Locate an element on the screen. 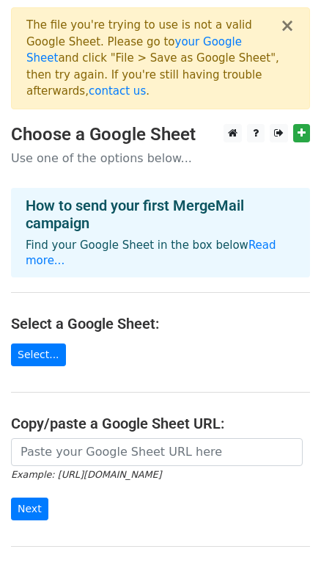 The width and height of the screenshot is (321, 571). p: Use one of the options below... is located at coordinates (161, 158).